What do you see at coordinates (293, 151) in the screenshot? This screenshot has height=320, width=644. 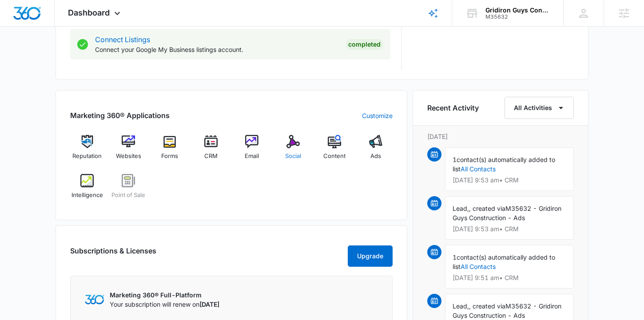 I see `a: Social` at bounding box center [293, 151].